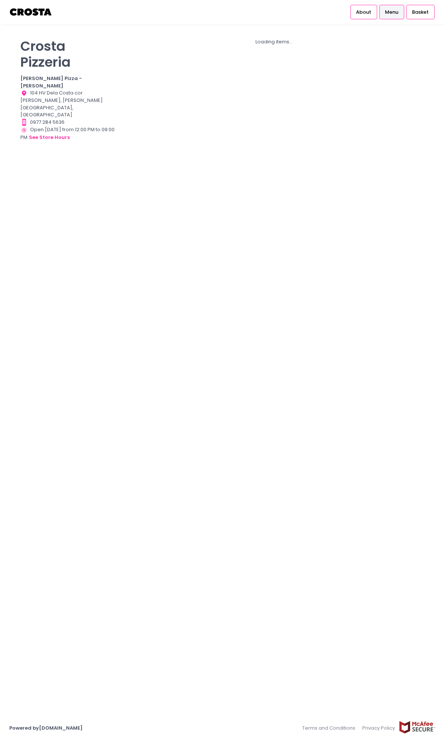 This screenshot has height=740, width=445. I want to click on a: About, so click(363, 12).